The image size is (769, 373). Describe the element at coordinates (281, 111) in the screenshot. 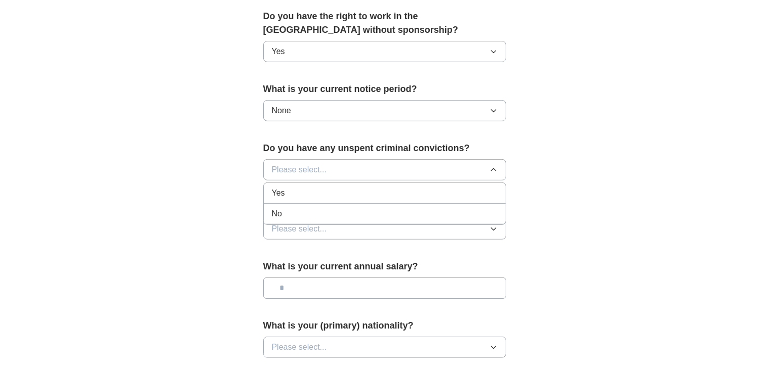

I see `span: None` at that location.